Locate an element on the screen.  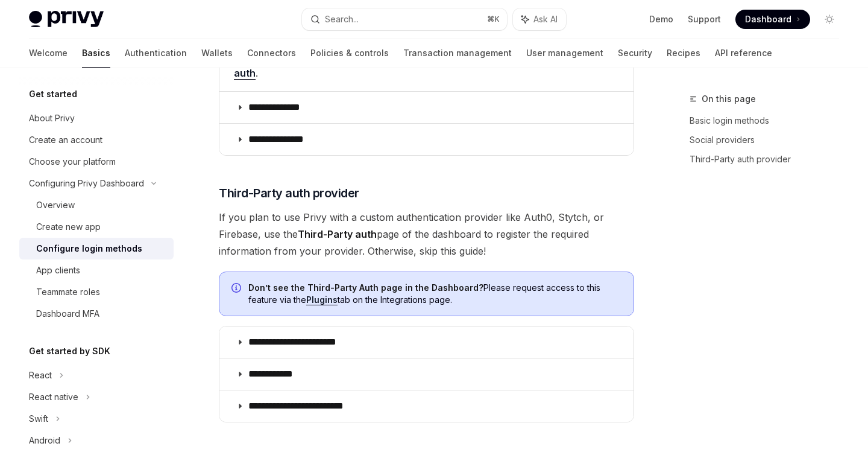
span: Dashboard is located at coordinates (768, 19).